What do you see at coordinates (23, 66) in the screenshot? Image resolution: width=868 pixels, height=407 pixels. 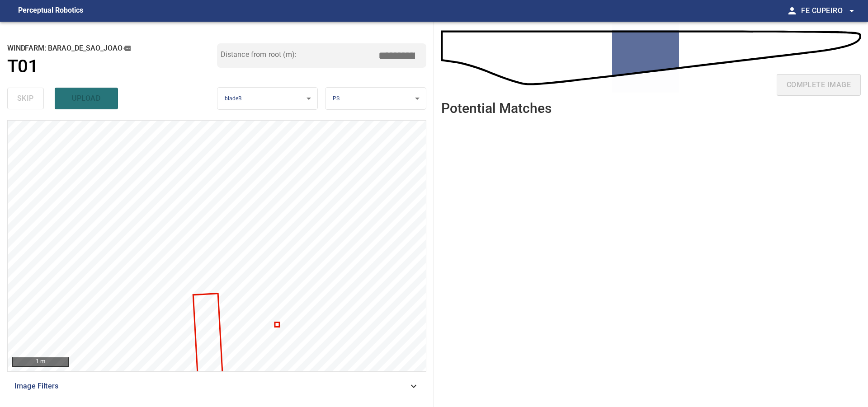 I see `h1: T01` at bounding box center [23, 66].